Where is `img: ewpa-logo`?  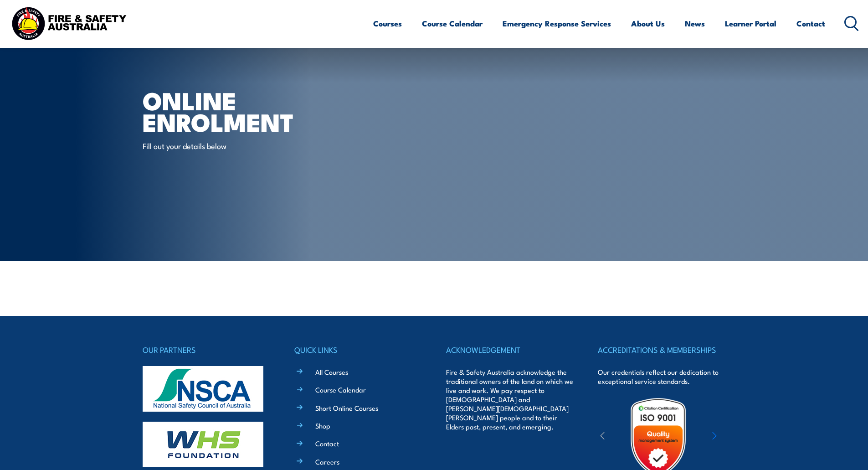
img: ewpa-logo is located at coordinates (738, 436).